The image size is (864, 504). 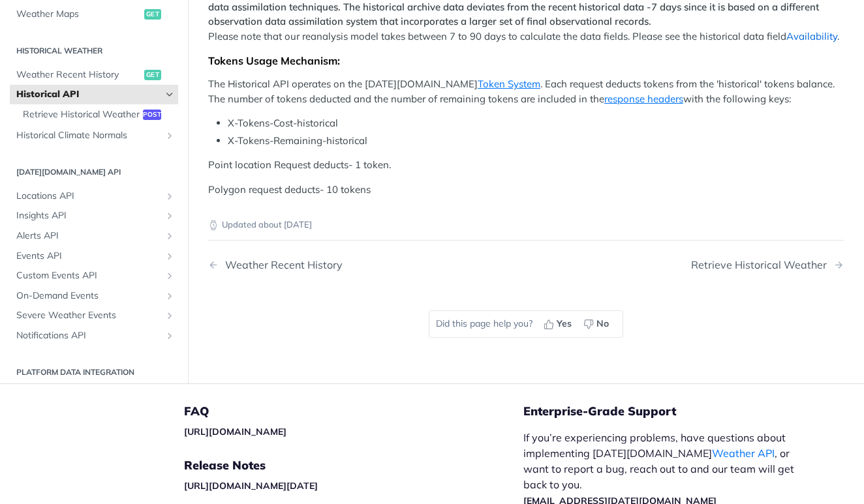 I want to click on div: Weather Recent History, so click(x=281, y=264).